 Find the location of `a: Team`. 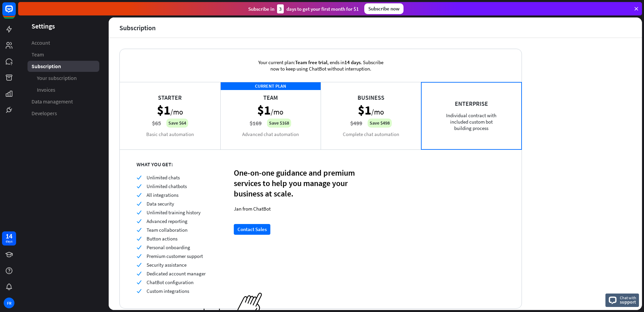

a: Team is located at coordinates (63, 55).